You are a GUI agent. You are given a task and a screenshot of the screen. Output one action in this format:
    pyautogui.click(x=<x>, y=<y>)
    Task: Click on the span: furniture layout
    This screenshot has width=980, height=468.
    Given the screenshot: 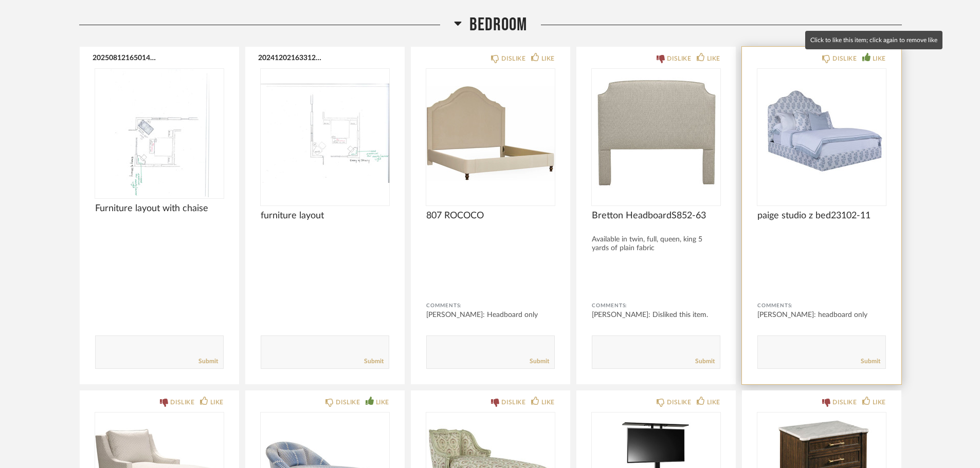 What is the action you would take?
    pyautogui.click(x=325, y=216)
    